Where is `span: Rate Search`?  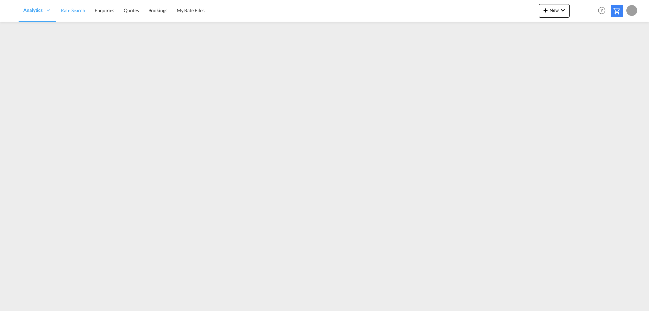 span: Rate Search is located at coordinates (73, 10).